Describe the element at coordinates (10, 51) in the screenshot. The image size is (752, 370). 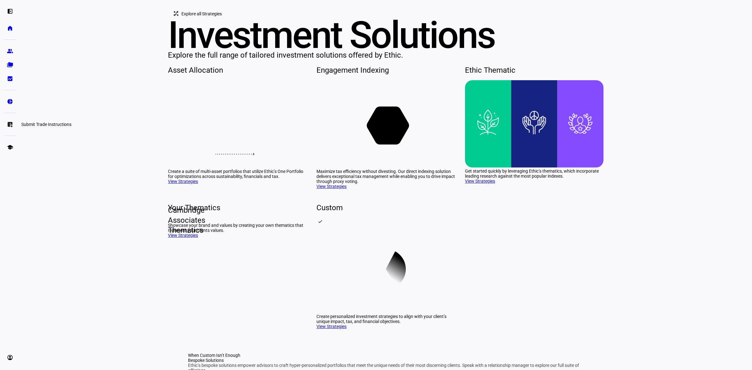
I see `a: group` at that location.